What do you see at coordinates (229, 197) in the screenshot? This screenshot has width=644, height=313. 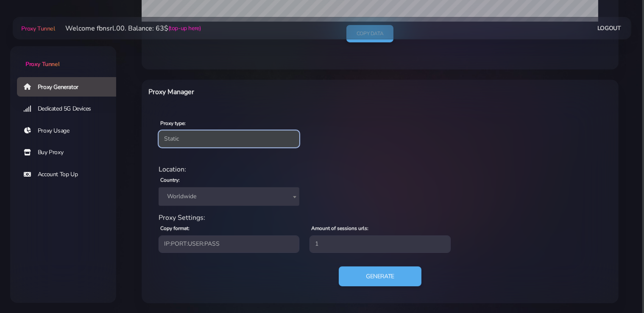 I see `span: Worldwide` at bounding box center [229, 197].